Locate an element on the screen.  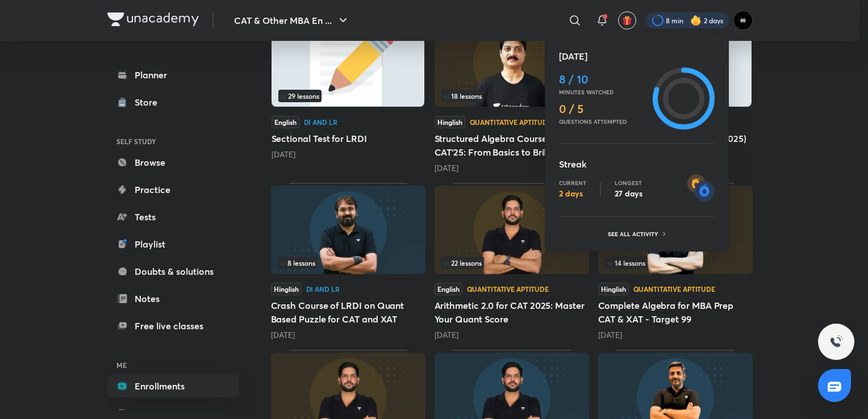
h5: Streak is located at coordinates (637, 164).